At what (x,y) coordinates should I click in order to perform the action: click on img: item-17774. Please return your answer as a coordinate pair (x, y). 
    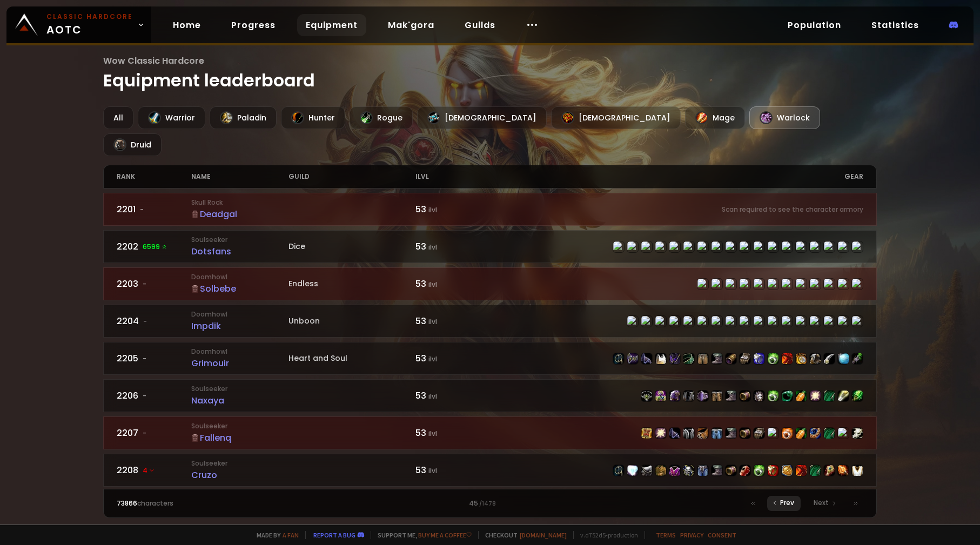
    Looking at the image, I should click on (815, 396).